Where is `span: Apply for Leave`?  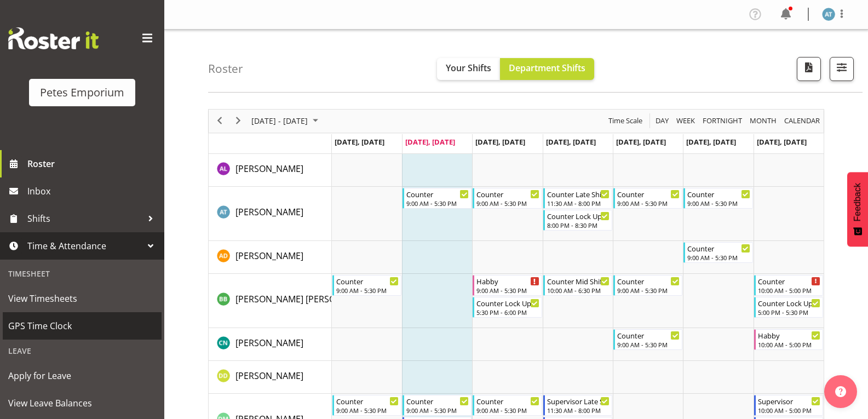 span: Apply for Leave is located at coordinates (82, 376).